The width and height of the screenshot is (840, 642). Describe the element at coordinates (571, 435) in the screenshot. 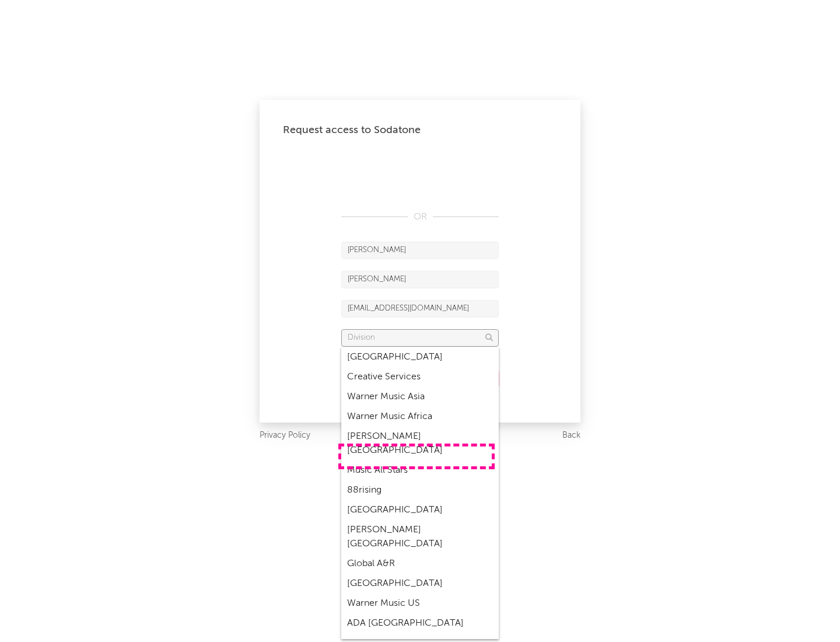

I see `a: Back` at that location.